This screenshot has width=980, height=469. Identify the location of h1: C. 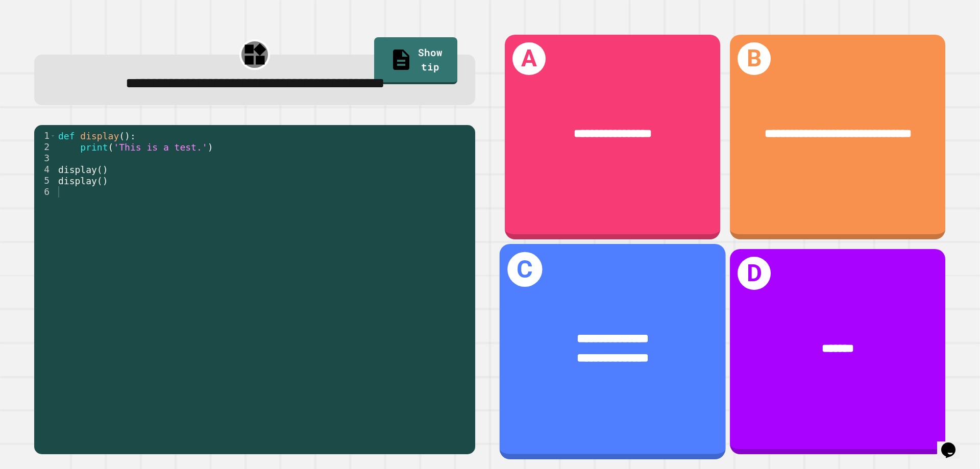
(525, 269).